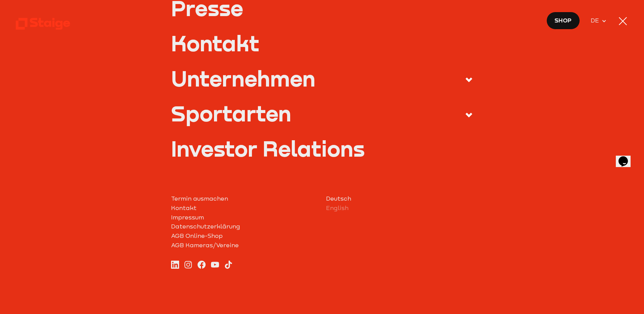 Image resolution: width=644 pixels, height=314 pixels. Describe the element at coordinates (245, 199) in the screenshot. I see `a: Termin ausmachen` at that location.